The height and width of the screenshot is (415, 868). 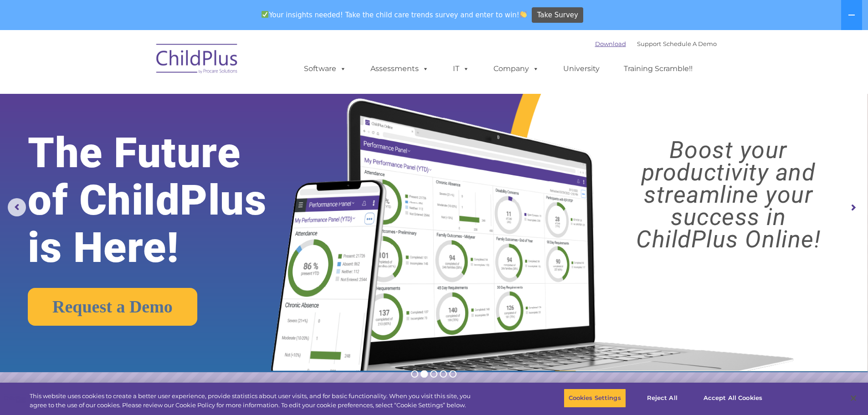 I want to click on a: Training Scramble!!, so click(x=658, y=69).